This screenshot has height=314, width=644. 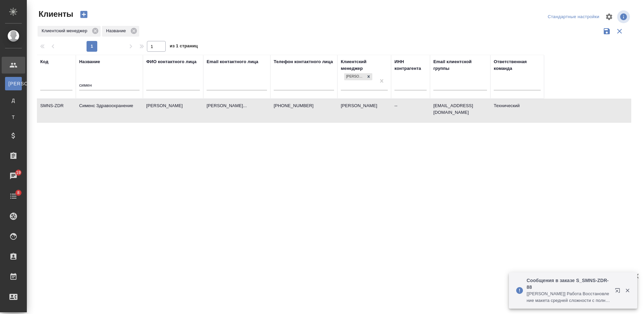 I want to click on p: Название, so click(x=117, y=31).